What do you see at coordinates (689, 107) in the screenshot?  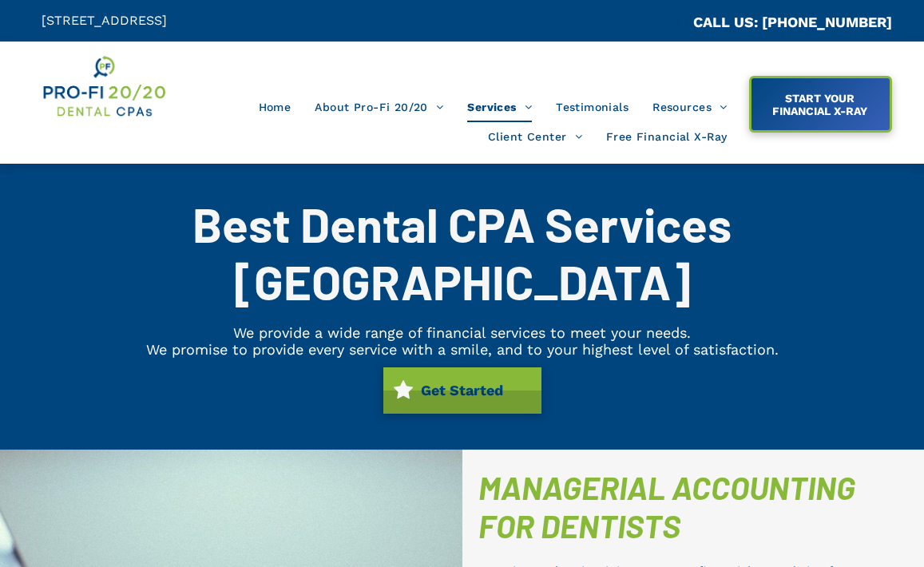 I see `a: Resources` at bounding box center [689, 107].